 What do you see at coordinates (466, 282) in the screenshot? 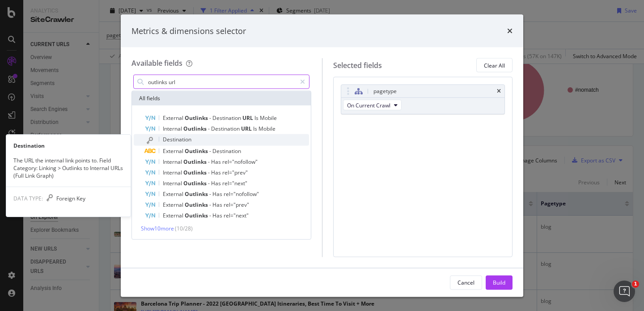
I see `button: Cancel` at bounding box center [466, 282].